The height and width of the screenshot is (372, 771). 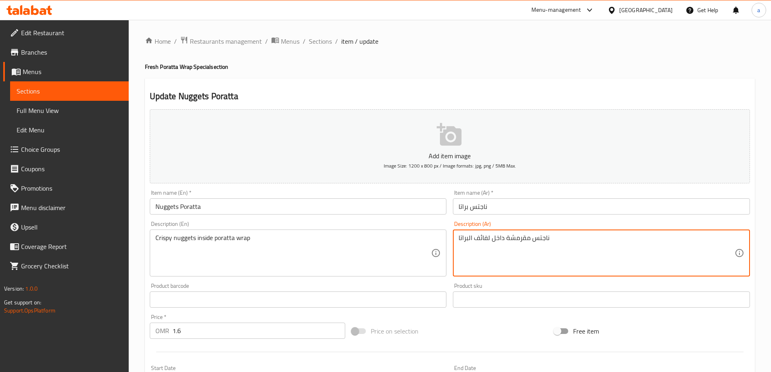 What do you see at coordinates (601, 299) in the screenshot?
I see `input: Please enter product sku` at bounding box center [601, 299].